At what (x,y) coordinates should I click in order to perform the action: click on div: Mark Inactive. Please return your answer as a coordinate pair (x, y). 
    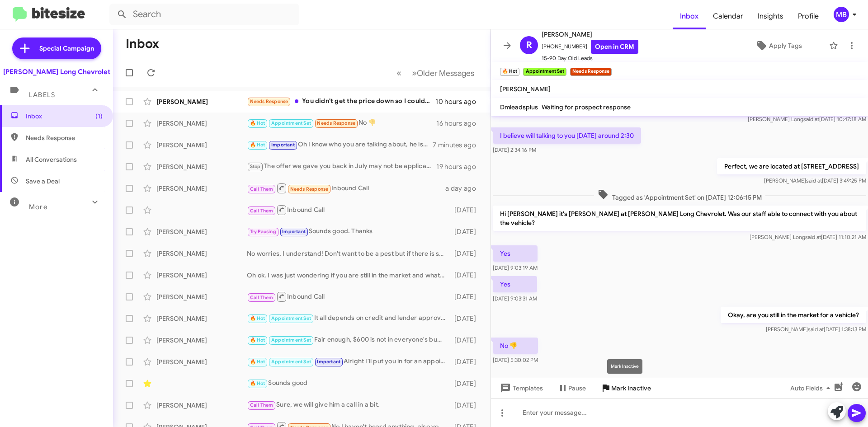
    Looking at the image, I should click on (625, 367).